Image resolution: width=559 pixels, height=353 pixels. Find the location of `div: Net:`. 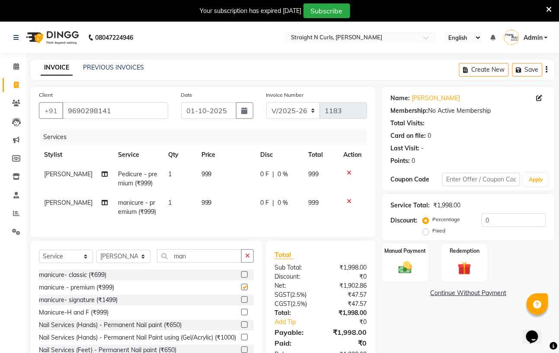

div: Net: is located at coordinates (295, 286).